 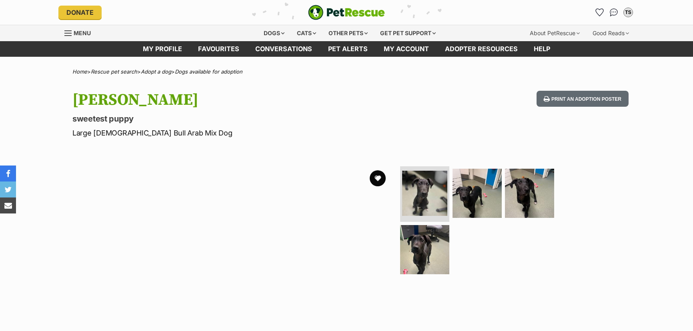 What do you see at coordinates (156, 72) in the screenshot?
I see `a: Adopt a dog` at bounding box center [156, 72].